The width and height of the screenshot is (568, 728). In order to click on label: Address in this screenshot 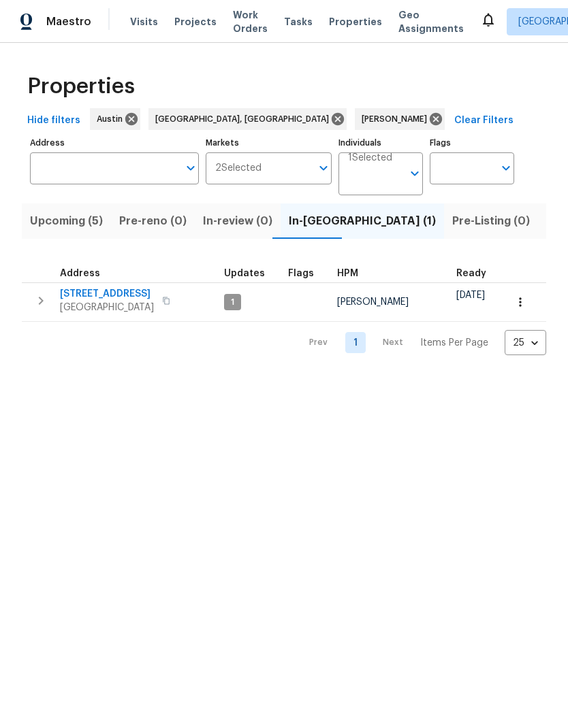, I will do `click(114, 143)`.